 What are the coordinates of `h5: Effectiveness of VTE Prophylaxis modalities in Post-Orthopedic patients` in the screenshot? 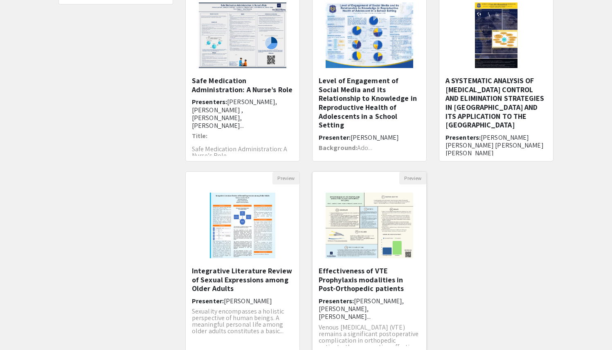 It's located at (370, 279).